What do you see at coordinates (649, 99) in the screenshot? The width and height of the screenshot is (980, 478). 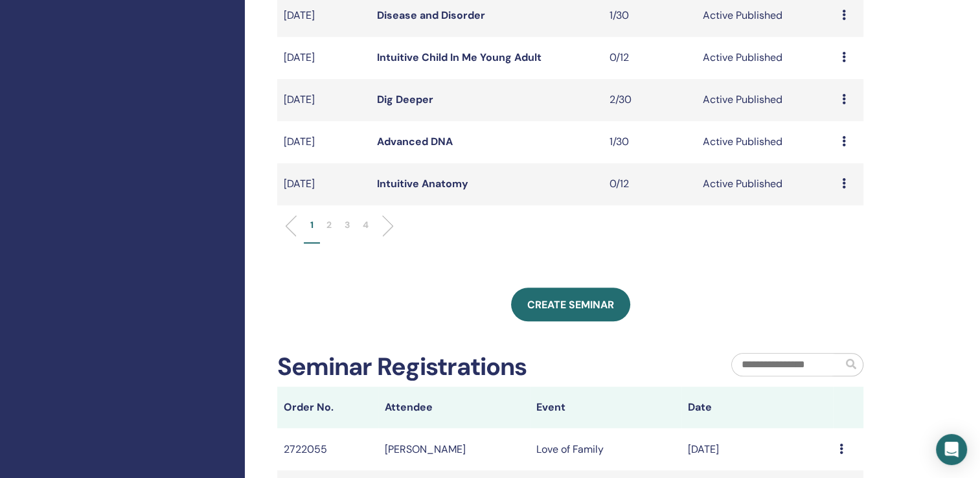 I see `td: 2/30` at bounding box center [649, 99].